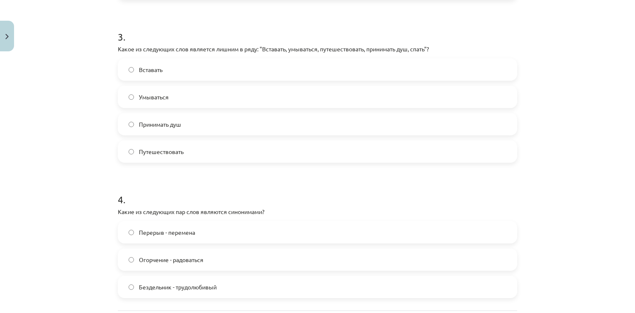 The image size is (635, 313). I want to click on h1: 3 ., so click(317, 29).